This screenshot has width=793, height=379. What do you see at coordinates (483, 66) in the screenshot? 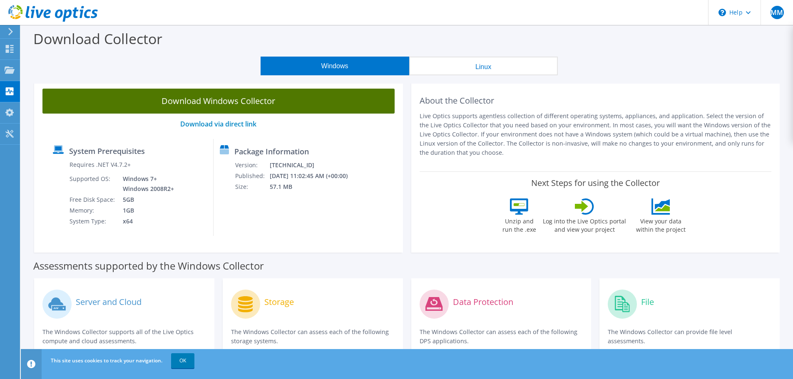
I see `button: Linux` at bounding box center [483, 66].